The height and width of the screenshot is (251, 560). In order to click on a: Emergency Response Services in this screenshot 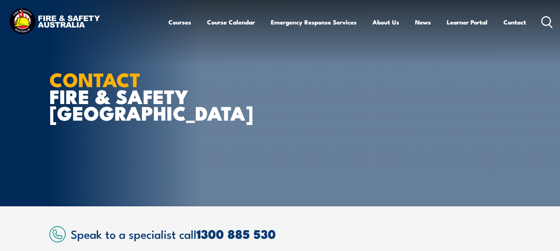, I will do `click(314, 22)`.